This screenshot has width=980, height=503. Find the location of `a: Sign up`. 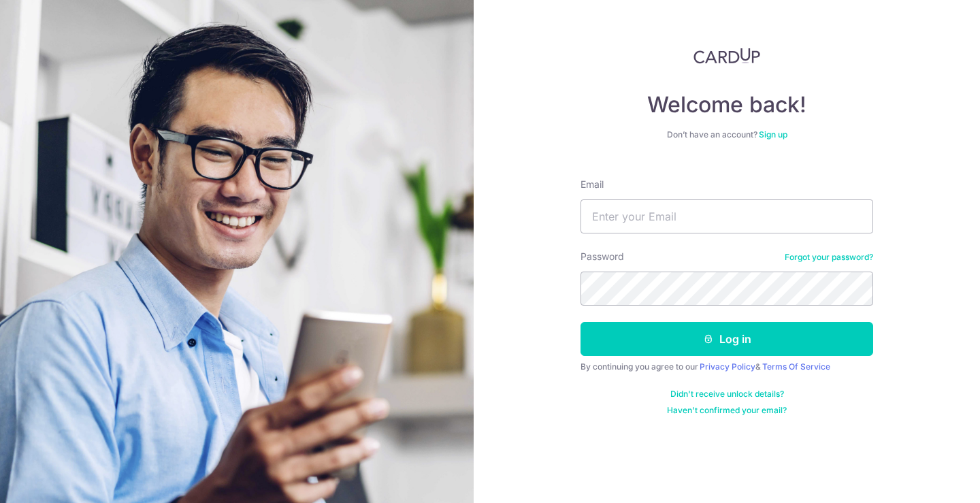

a: Sign up is located at coordinates (773, 134).